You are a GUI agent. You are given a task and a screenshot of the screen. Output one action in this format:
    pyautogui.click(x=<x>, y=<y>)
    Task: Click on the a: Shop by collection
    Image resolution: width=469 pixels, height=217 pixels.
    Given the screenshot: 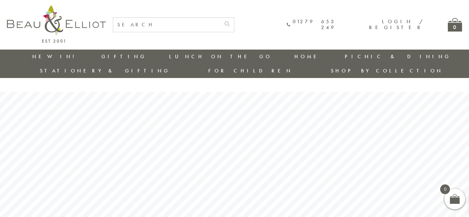 What is the action you would take?
    pyautogui.click(x=387, y=71)
    